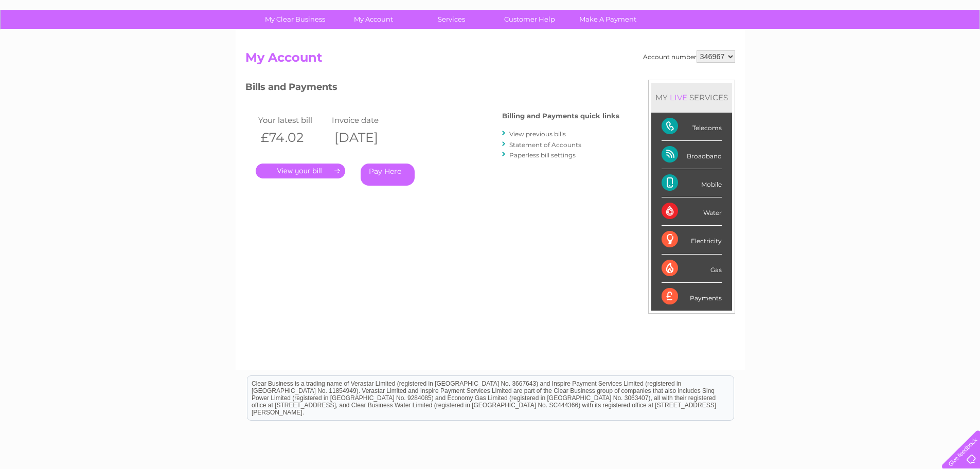  I want to click on a: Water, so click(809, 47).